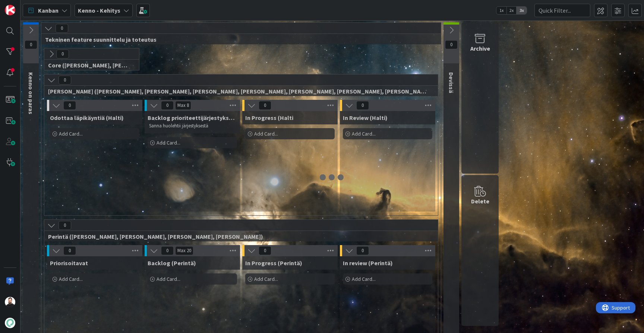 The image size is (644, 333). I want to click on div: Max 20, so click(184, 251).